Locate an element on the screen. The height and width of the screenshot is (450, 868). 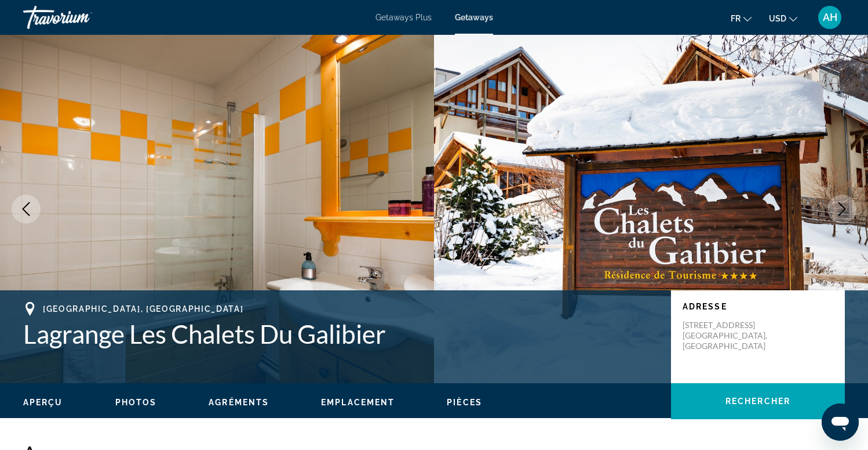
button: User Menu is located at coordinates (830, 18).